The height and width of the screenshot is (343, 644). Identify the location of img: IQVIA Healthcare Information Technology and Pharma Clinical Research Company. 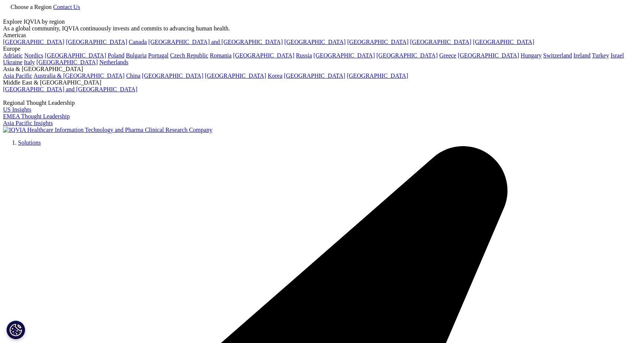
(107, 130).